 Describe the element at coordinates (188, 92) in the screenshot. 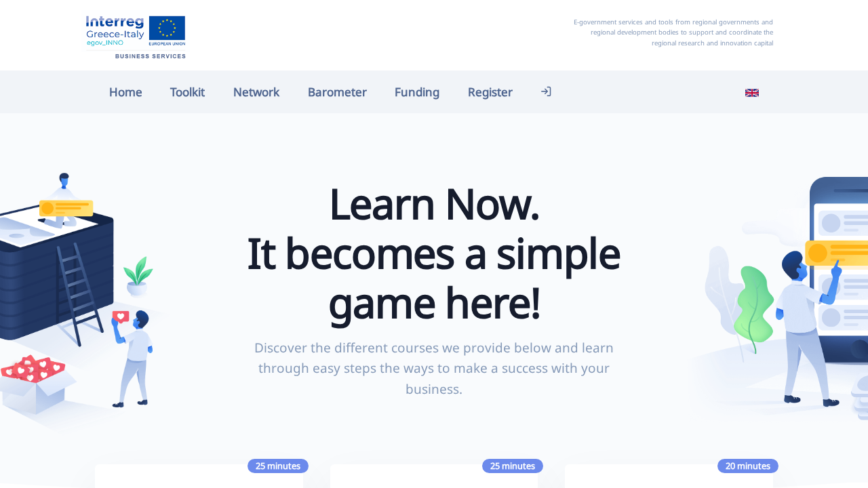

I see `a: Toolkit` at that location.